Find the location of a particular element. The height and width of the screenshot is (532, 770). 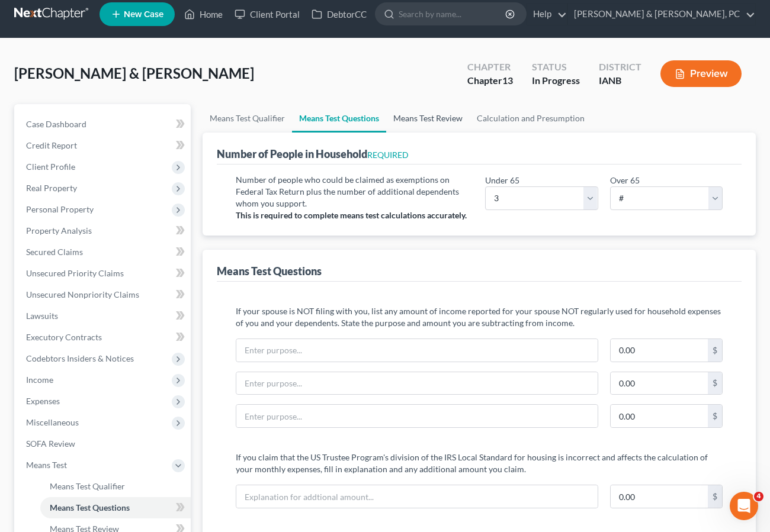

span: Case Dashboard is located at coordinates (56, 124).